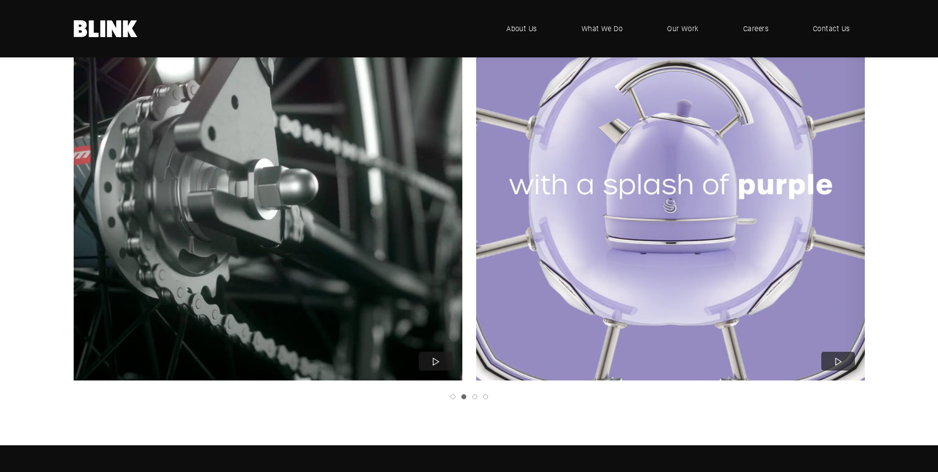 The image size is (938, 472). I want to click on a: Slide 2, so click(464, 397).